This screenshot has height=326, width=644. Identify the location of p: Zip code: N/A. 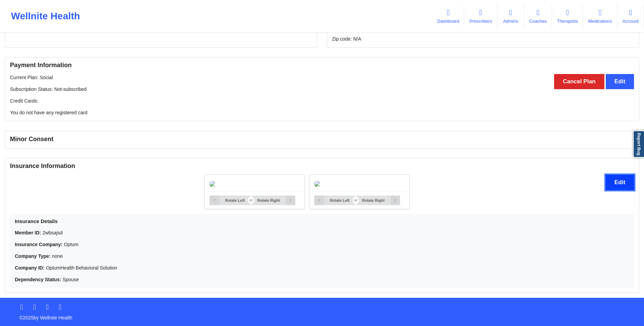
(483, 39).